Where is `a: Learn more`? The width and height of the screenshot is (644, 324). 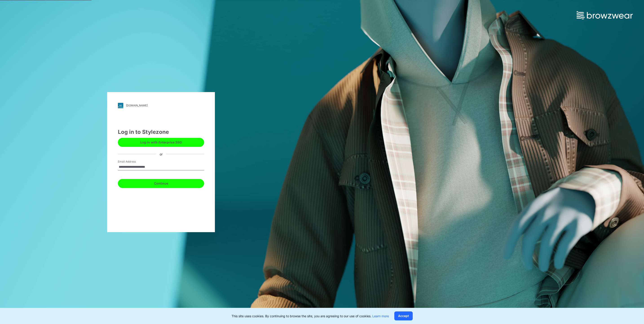
a: Learn more is located at coordinates (381, 316).